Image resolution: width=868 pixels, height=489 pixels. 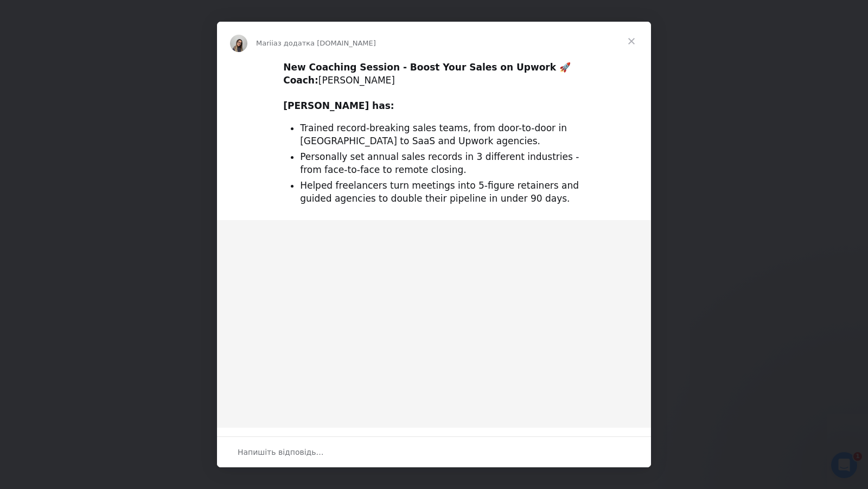 I want to click on b: New Coaching Session - Boost Your Sales on Upwork 🚀, so click(x=427, y=67).